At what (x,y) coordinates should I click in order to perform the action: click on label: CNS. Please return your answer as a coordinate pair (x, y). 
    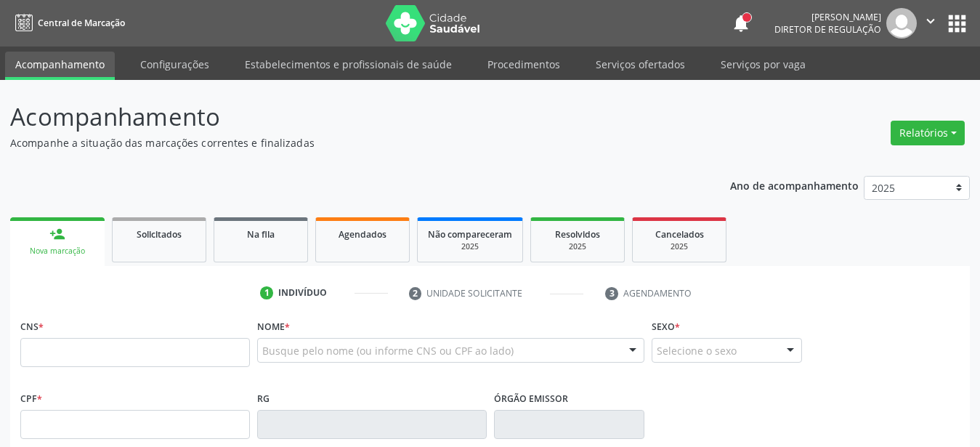
    Looking at the image, I should click on (32, 327).